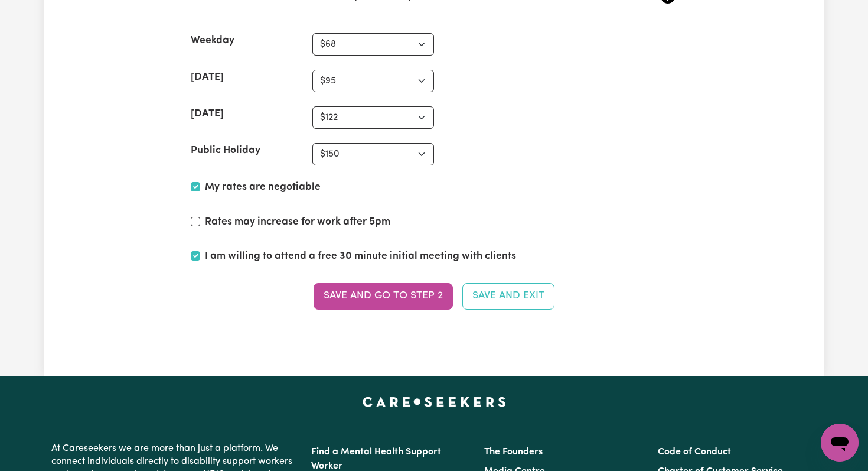  Describe the element at coordinates (212, 41) in the screenshot. I see `label: Weekday` at that location.